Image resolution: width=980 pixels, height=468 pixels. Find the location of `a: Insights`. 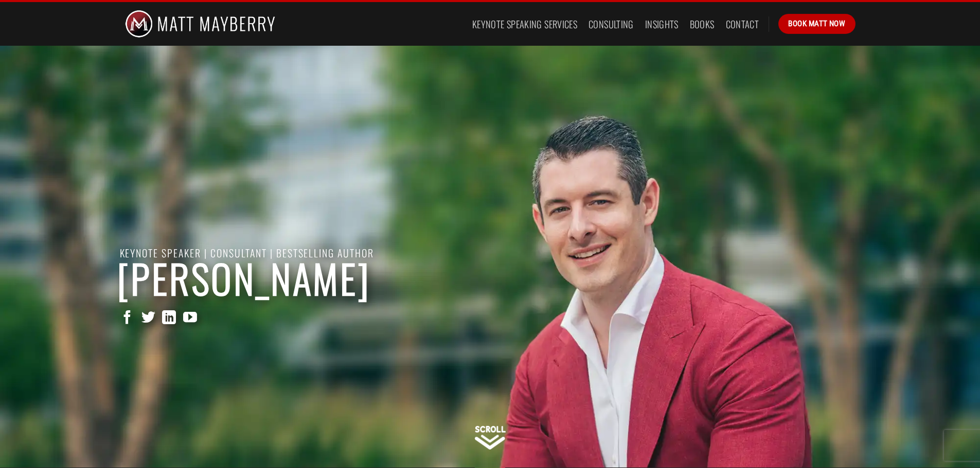

a: Insights is located at coordinates (661, 24).